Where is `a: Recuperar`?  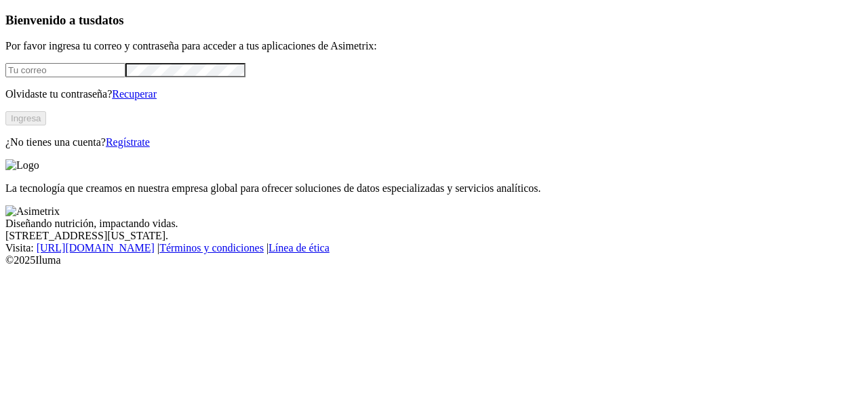
a: Recuperar is located at coordinates (134, 93).